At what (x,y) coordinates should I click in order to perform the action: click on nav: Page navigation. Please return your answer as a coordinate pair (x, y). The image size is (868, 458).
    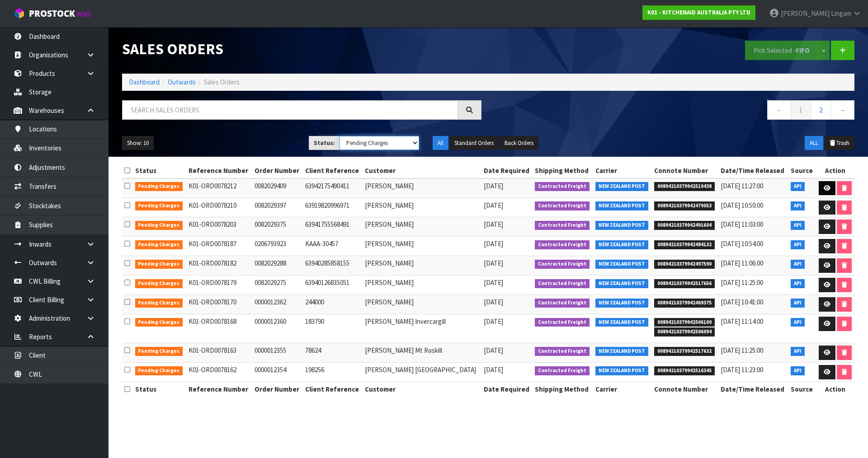
    Looking at the image, I should click on (674, 111).